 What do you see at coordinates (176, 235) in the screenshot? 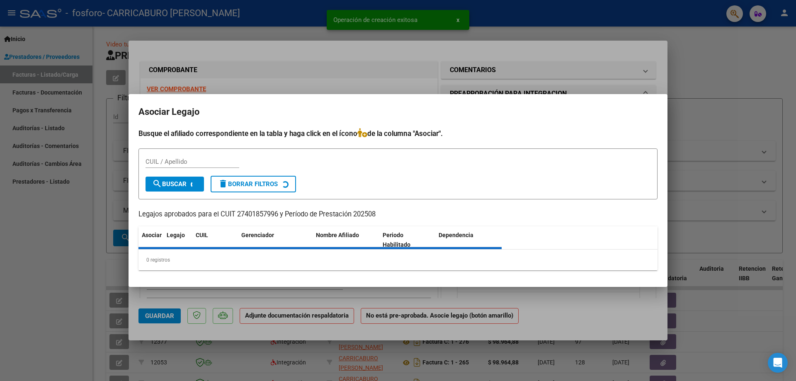
I see `span: Legajo` at bounding box center [176, 235].